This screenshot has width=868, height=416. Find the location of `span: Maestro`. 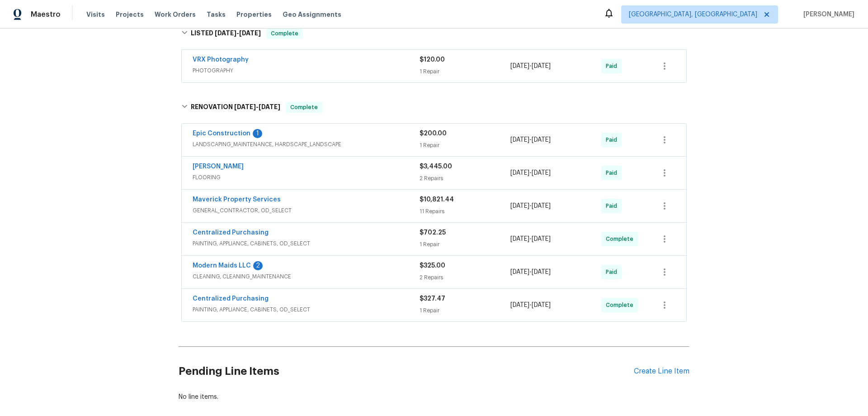

span: Maestro is located at coordinates (46, 15).